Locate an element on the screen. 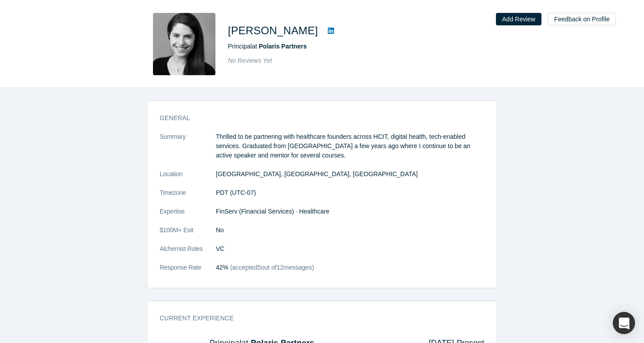 The width and height of the screenshot is (644, 343). span: FinServ (Financial Services) · Healthcare is located at coordinates (272, 211).